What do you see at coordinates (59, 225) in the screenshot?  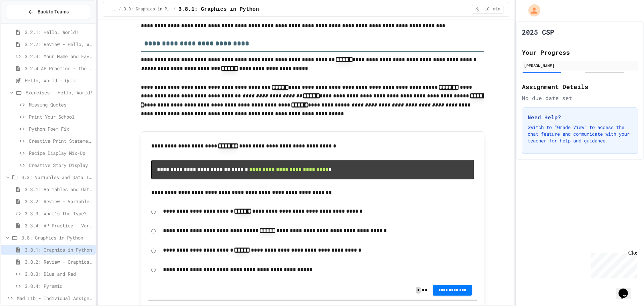 I see `span: 3.3.4: AP Practice - Variables` at bounding box center [59, 225].